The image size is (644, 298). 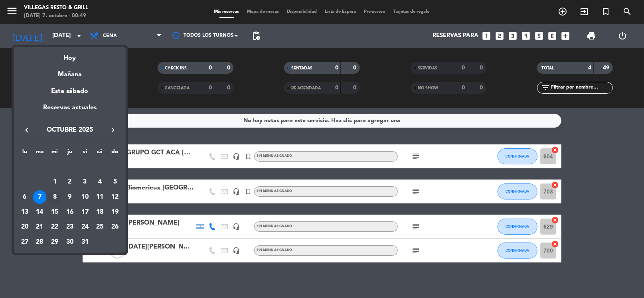 I want to click on div: 18, so click(x=99, y=212).